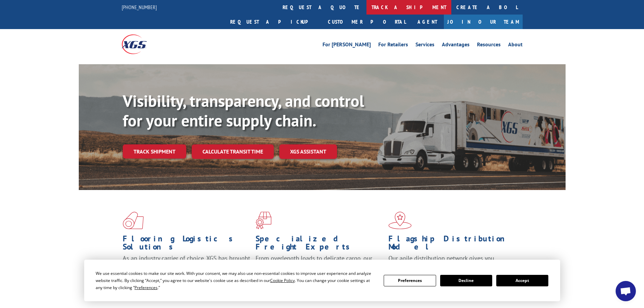  Describe the element at coordinates (186, 266) in the screenshot. I see `span: As an industry carrier of choice, XGS has brought innovation and dedication to flooring logistics...` at that location.